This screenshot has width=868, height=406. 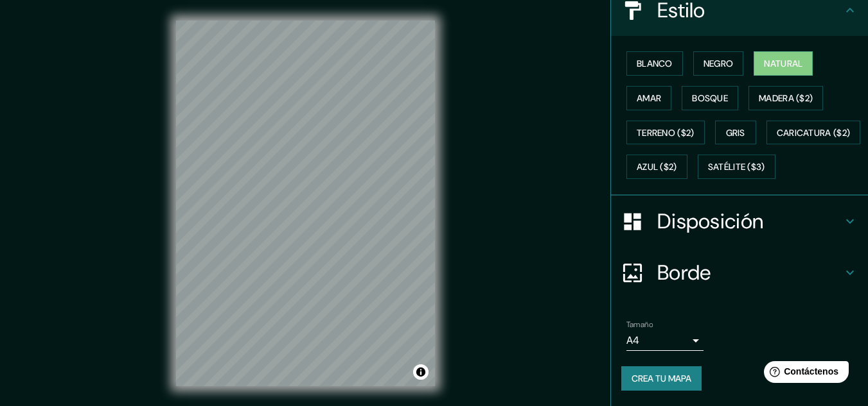 What do you see at coordinates (814, 133) in the screenshot?
I see `button: Caricatura ($2)` at bounding box center [814, 133].